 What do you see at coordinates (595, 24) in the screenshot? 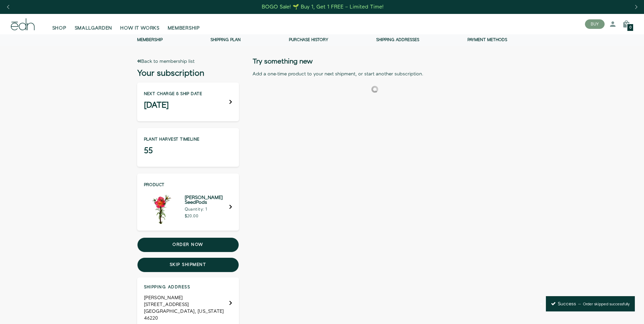
I see `button: BUY` at bounding box center [595, 24].